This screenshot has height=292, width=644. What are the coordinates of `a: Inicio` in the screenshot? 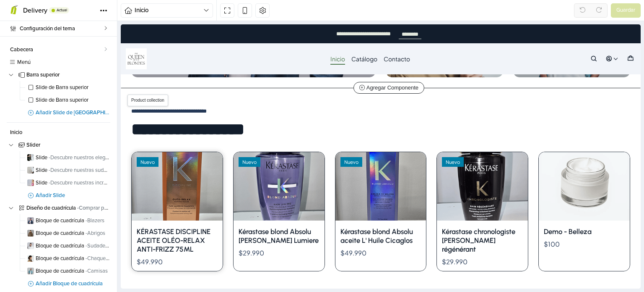 It's located at (217, 35).